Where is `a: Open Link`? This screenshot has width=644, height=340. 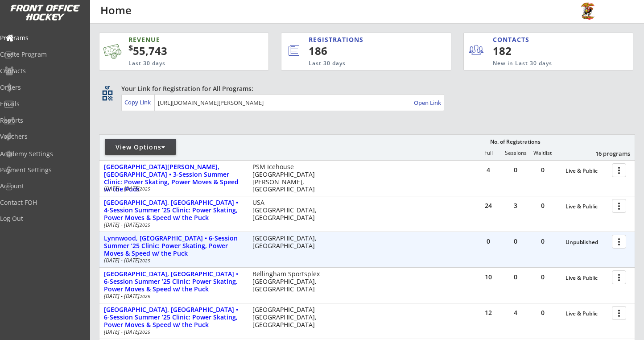
a: Open Link is located at coordinates (428, 102).